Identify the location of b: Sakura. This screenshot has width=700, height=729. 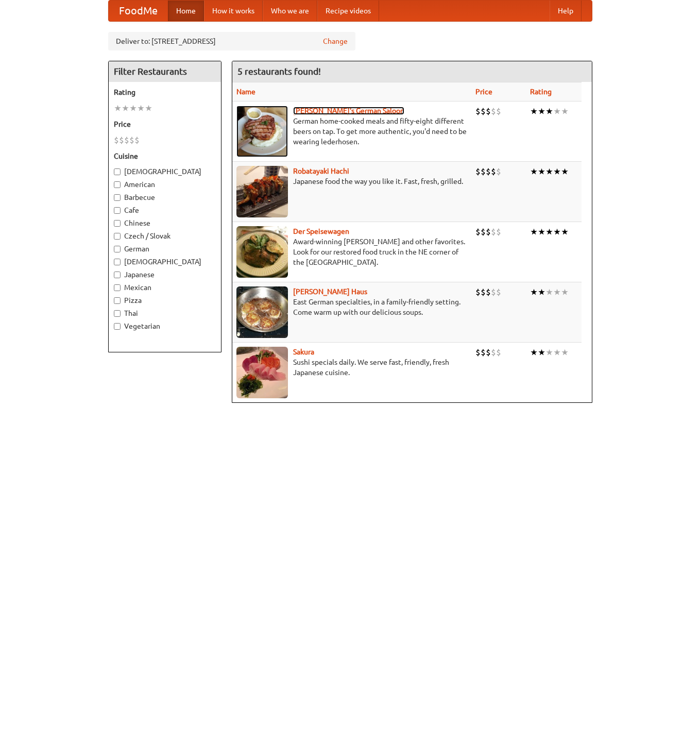
(304, 352).